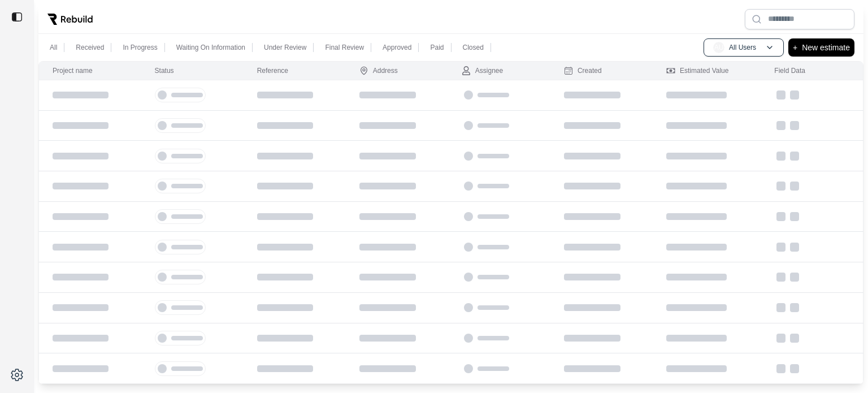  I want to click on div: Created, so click(582, 71).